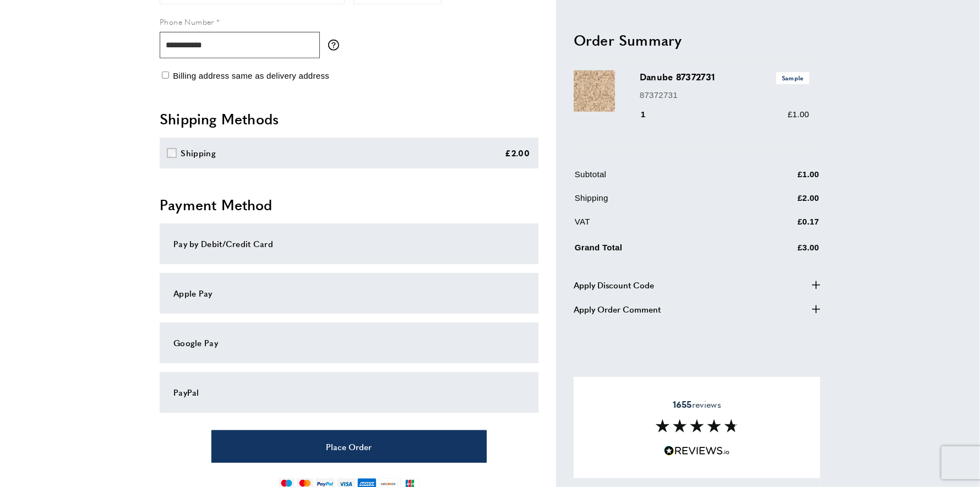  I want to click on div: 1, so click(650, 115).